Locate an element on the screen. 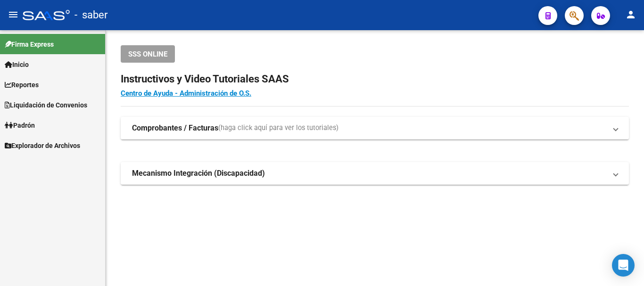  span: Reportes is located at coordinates (22, 85).